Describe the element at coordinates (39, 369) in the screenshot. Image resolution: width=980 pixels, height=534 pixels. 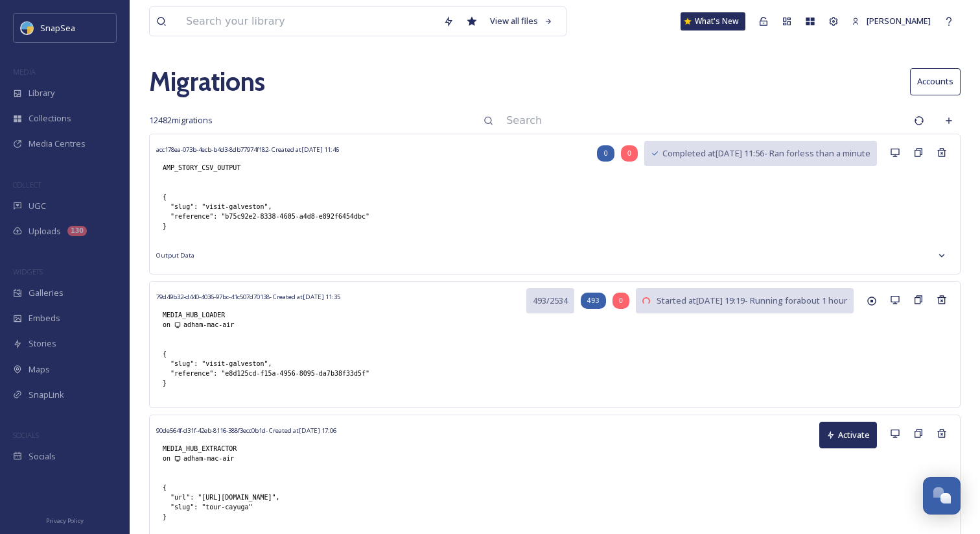
I see `span: Maps` at that location.